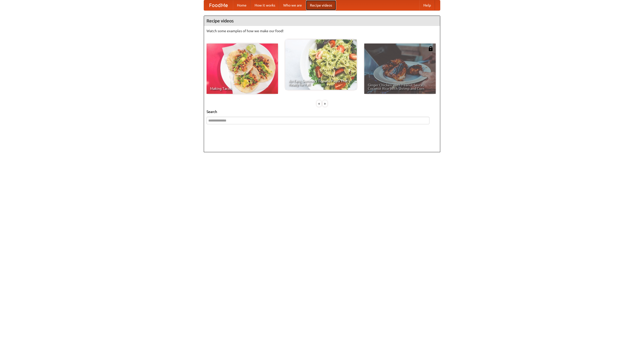 The height and width of the screenshot is (356, 644). What do you see at coordinates (218, 5) in the screenshot?
I see `a: FoodMe` at bounding box center [218, 5].